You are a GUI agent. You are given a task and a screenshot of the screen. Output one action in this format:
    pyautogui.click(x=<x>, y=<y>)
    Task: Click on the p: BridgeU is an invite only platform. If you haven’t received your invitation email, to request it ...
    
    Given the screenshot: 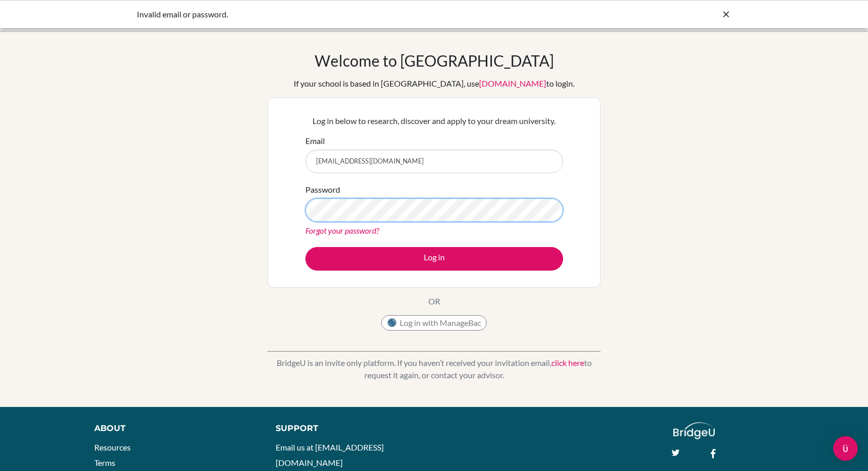 What is the action you would take?
    pyautogui.click(x=434, y=369)
    